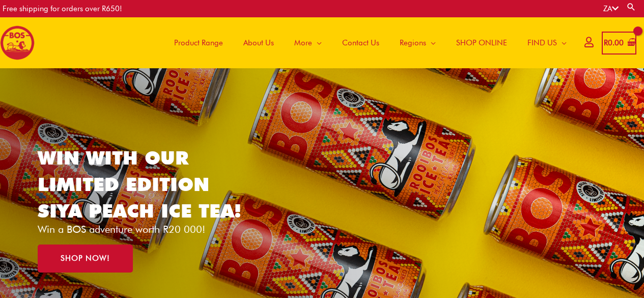 The height and width of the screenshot is (298, 644). I want to click on a: View Shopping Cart, empty, so click(619, 43).